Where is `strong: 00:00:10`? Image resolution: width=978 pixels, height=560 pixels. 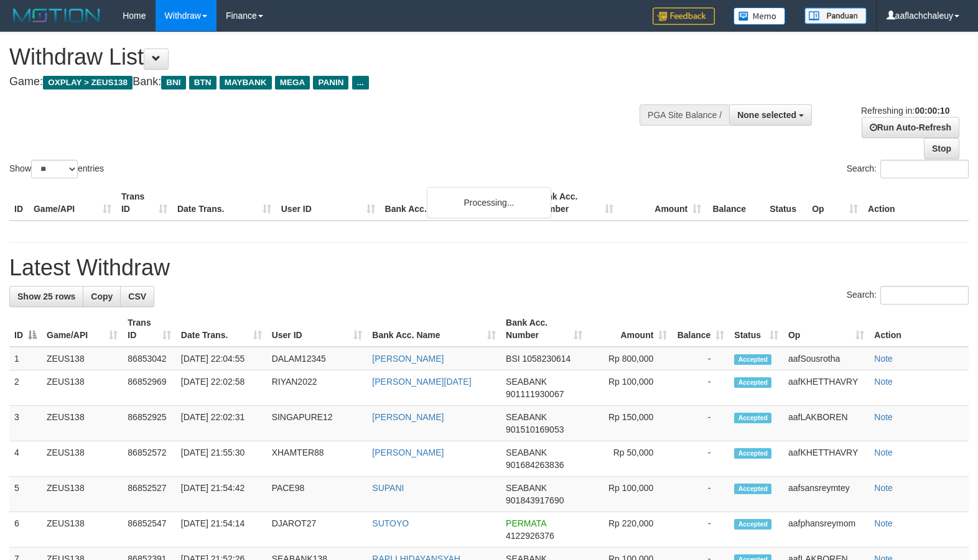
strong: 00:00:10 is located at coordinates (932, 111).